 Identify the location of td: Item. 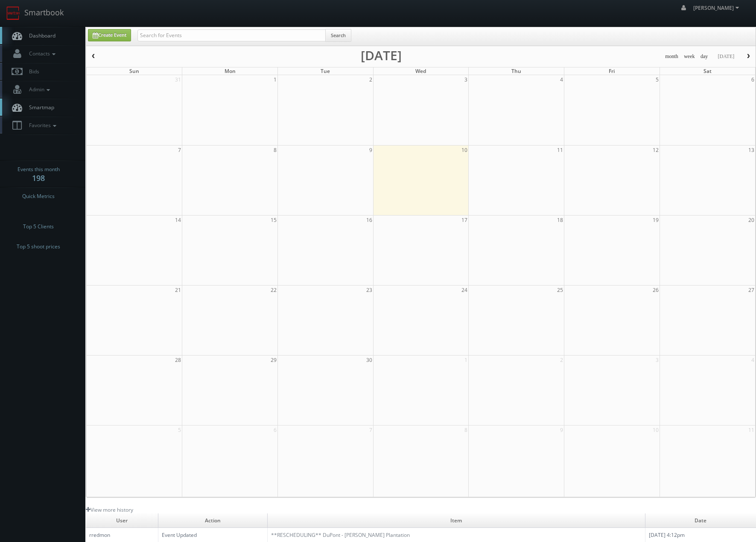
(456, 521).